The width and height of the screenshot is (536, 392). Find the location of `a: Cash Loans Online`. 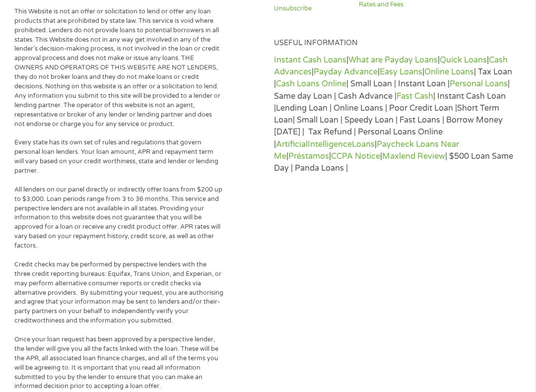

a: Cash Loans Online is located at coordinates (311, 84).